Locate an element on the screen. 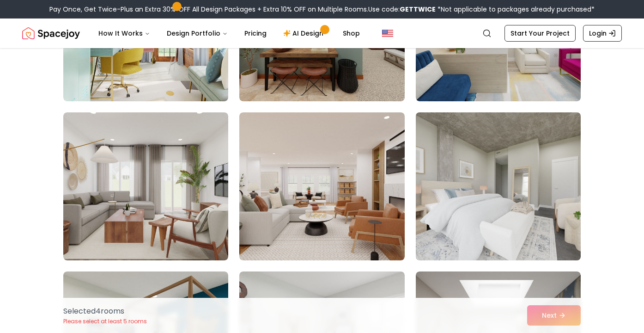  img: United States is located at coordinates (388, 33).